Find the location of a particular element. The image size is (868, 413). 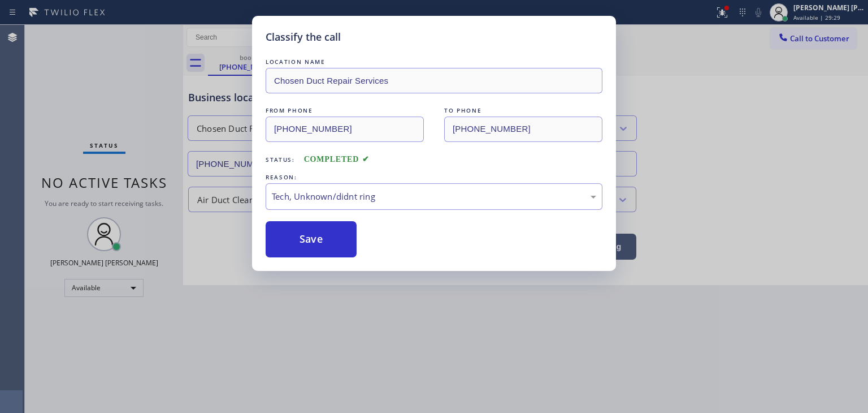

div: Tech, Unknown/didnt ring is located at coordinates (434, 197).